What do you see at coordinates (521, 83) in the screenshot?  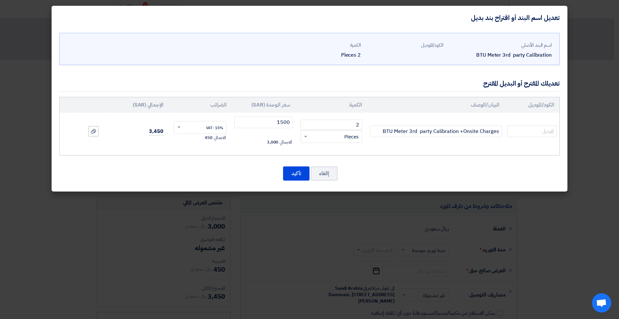 I see `div: تعديلك المقترح أو البديل المقترح` at bounding box center [521, 83].